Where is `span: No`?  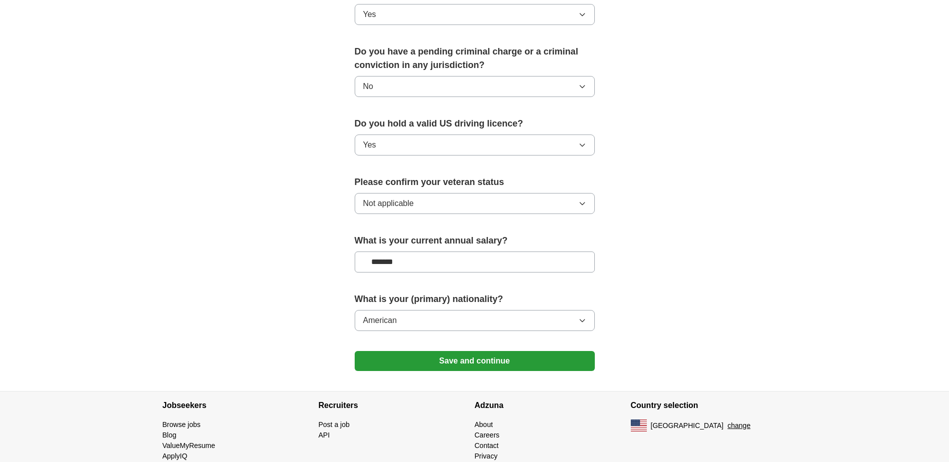 span: No is located at coordinates (368, 87).